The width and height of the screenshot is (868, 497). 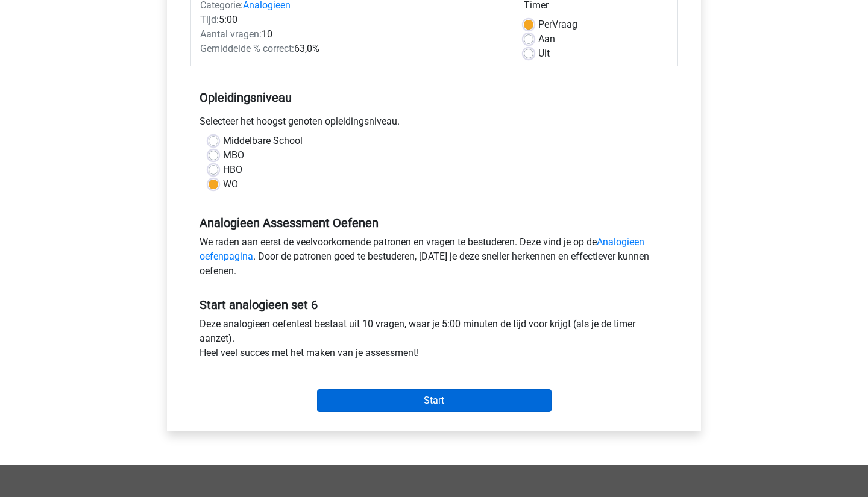 What do you see at coordinates (434, 223) in the screenshot?
I see `h5: Analogieen Assessment Oefenen` at bounding box center [434, 223].